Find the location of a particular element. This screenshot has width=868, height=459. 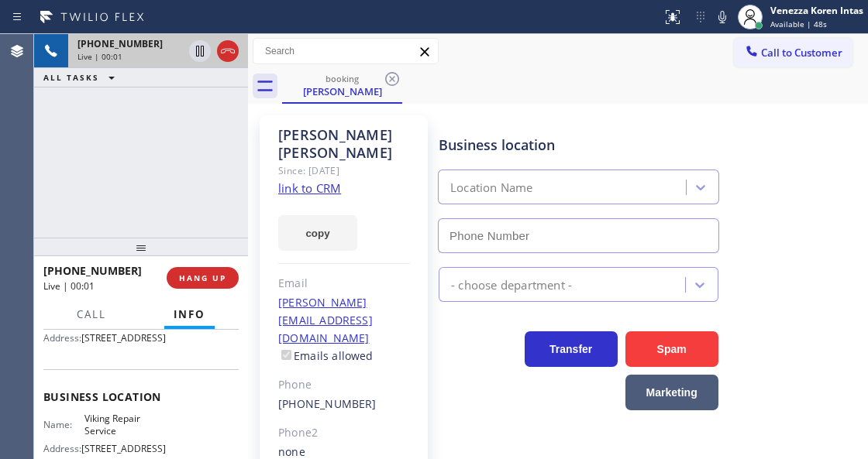

div: Louis Matthews is located at coordinates (342, 85).